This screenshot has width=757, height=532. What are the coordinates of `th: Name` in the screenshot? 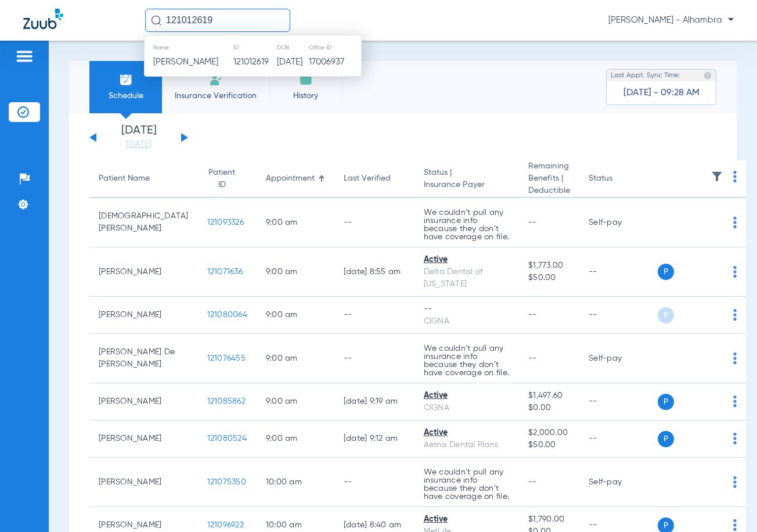 It's located at (189, 47).